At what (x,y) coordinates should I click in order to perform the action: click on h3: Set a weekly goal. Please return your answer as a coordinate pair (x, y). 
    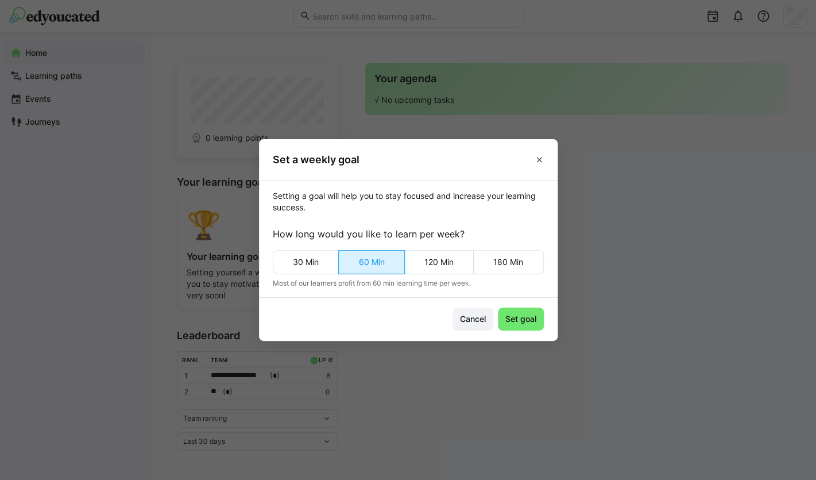
    Looking at the image, I should click on (316, 159).